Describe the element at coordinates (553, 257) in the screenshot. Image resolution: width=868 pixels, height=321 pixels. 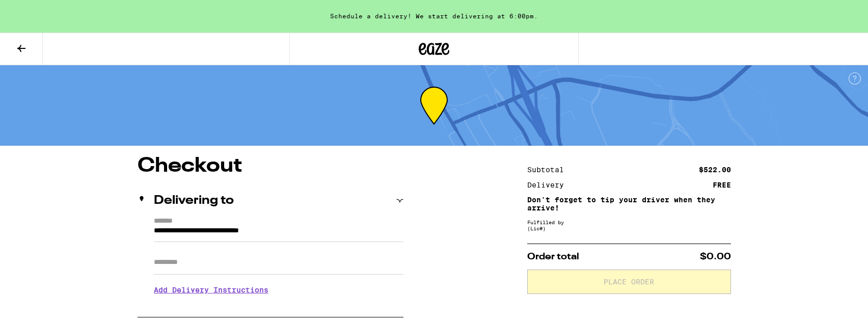
I see `span: Order total` at that location.